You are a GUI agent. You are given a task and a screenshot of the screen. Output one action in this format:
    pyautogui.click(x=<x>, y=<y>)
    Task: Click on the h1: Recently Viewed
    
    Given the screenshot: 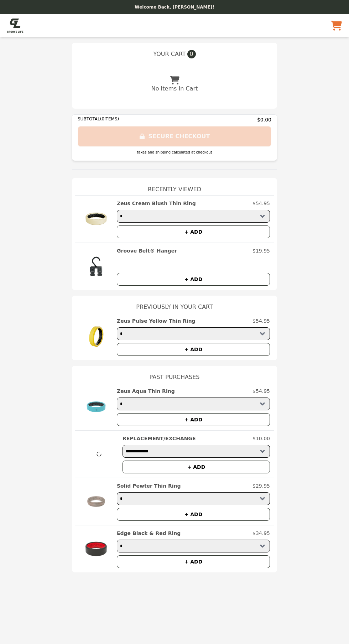 What is the action you would take?
    pyautogui.click(x=174, y=186)
    